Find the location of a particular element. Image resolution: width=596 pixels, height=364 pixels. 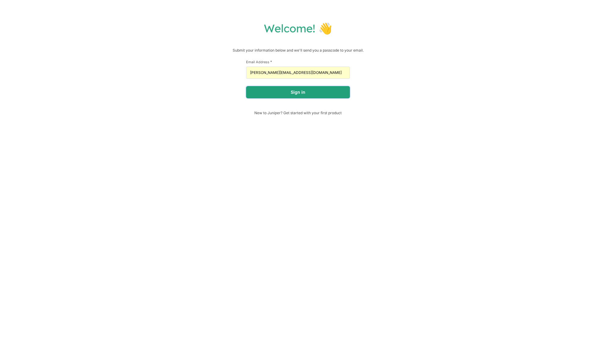

h1: Welcome! 👋 is located at coordinates (298, 28).